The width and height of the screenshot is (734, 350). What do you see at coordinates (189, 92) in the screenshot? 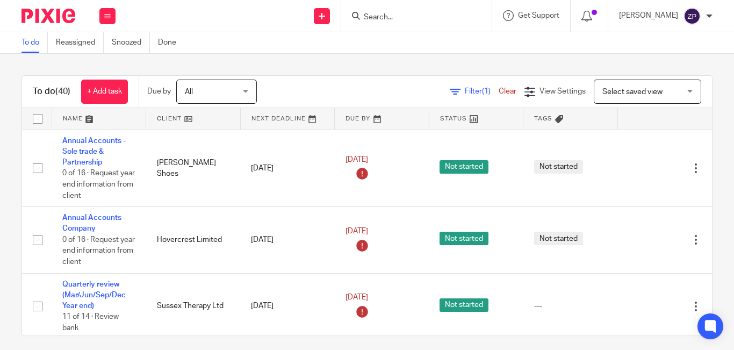
I see `span: All` at bounding box center [189, 92].